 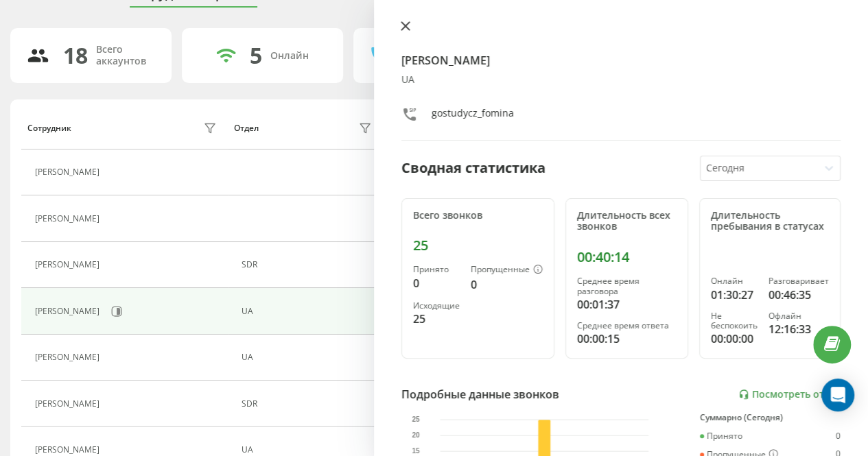 What do you see at coordinates (799, 295) in the screenshot?
I see `div: 00:46:35` at bounding box center [799, 295].